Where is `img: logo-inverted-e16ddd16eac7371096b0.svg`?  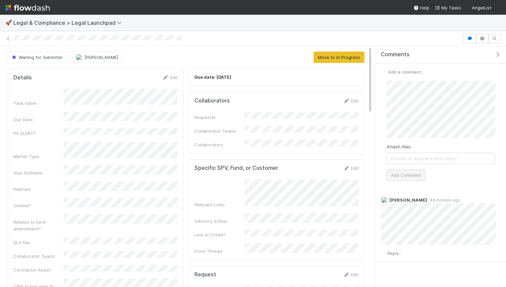 img: logo-inverted-e16ddd16eac7371096b0.svg is located at coordinates (27, 8).